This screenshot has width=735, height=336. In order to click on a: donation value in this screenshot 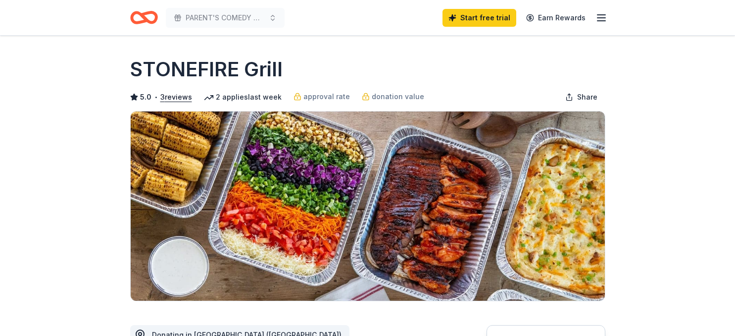, I will do `click(393, 97)`.